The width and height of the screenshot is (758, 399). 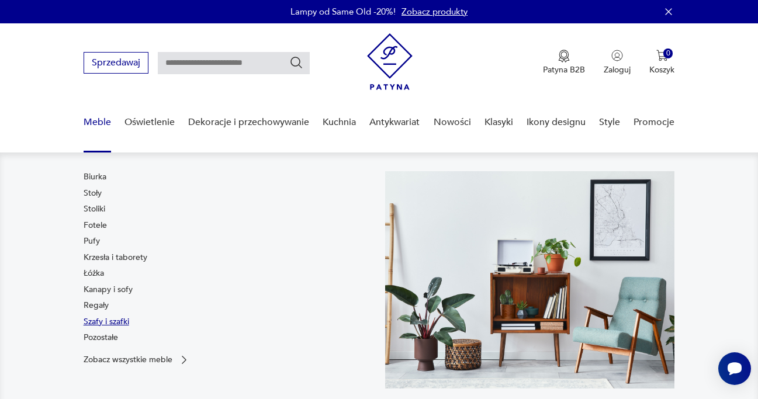 I want to click on a: Meble, so click(x=97, y=122).